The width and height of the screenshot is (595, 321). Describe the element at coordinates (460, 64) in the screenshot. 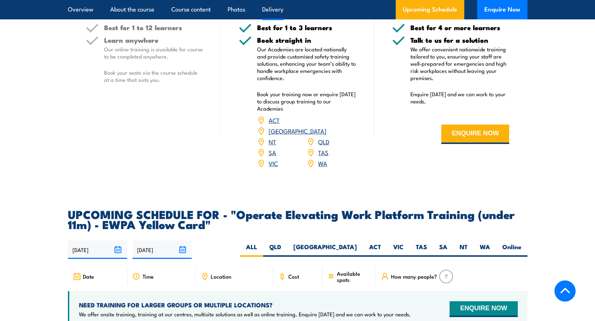

I see `p: We offer convenient nationwide training tailored to you, ensuring your staff are well-prepared fo...` at that location.